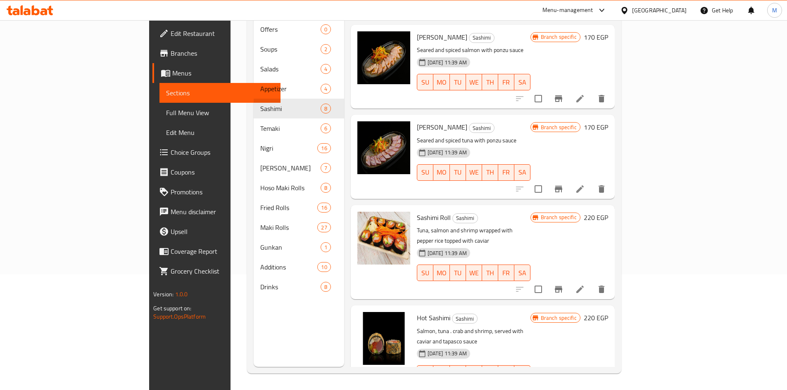  Describe the element at coordinates (559, 127) in the screenshot. I see `span: Branch specific` at that location.